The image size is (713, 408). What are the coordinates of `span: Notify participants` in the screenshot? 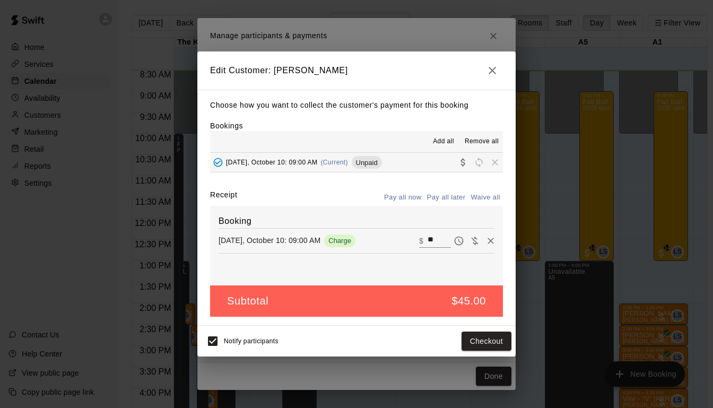 It's located at (251, 341).